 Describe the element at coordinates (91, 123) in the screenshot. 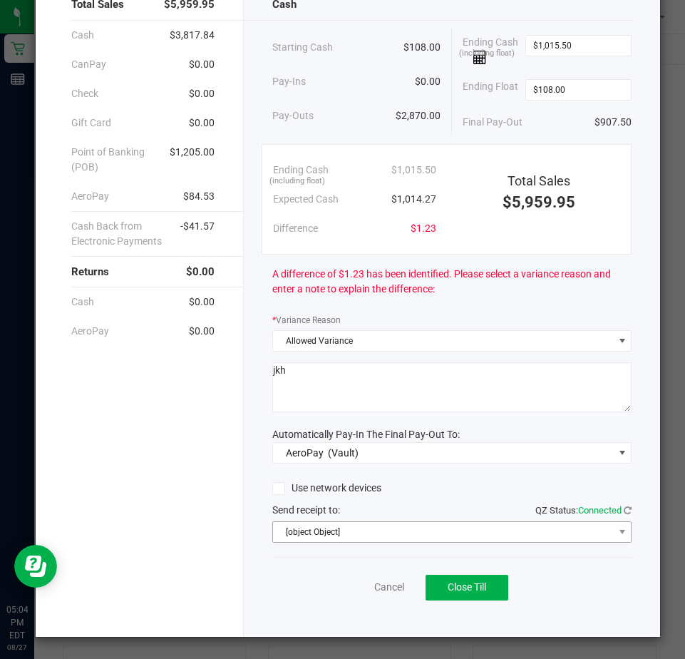

I see `span: Gift Card` at that location.